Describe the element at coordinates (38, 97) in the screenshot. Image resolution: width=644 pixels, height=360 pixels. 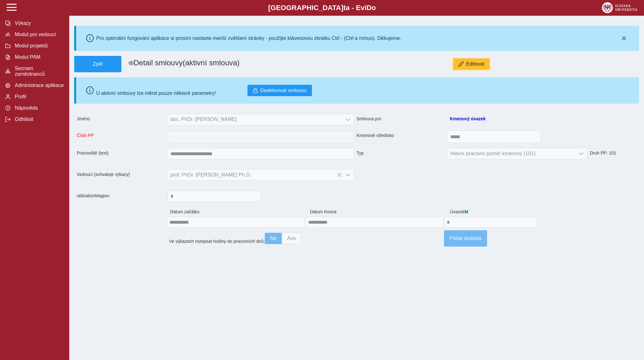
I see `span: Profil` at that location.